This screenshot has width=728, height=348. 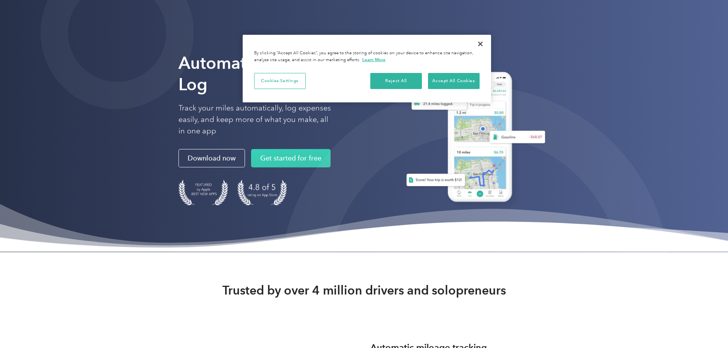 What do you see at coordinates (374, 60) in the screenshot?
I see `a: More information about your privacy, opens in a new tab` at bounding box center [374, 60].